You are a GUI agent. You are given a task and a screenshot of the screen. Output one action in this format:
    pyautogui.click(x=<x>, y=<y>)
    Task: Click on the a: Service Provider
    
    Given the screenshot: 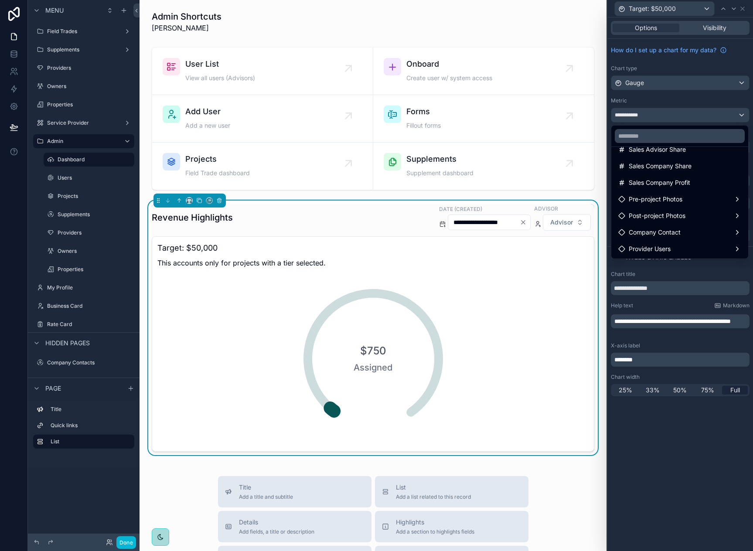 What is the action you would take?
    pyautogui.click(x=84, y=123)
    